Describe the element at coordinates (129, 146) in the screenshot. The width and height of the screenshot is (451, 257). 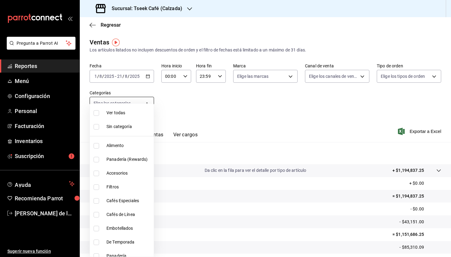
I see `span: Alimento` at that location.